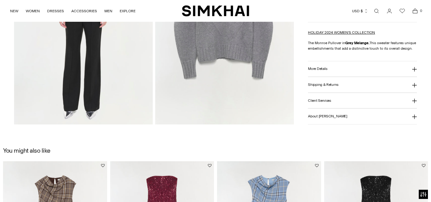 The image size is (431, 202). Describe the element at coordinates (376, 11) in the screenshot. I see `a: Open search modal` at that location.